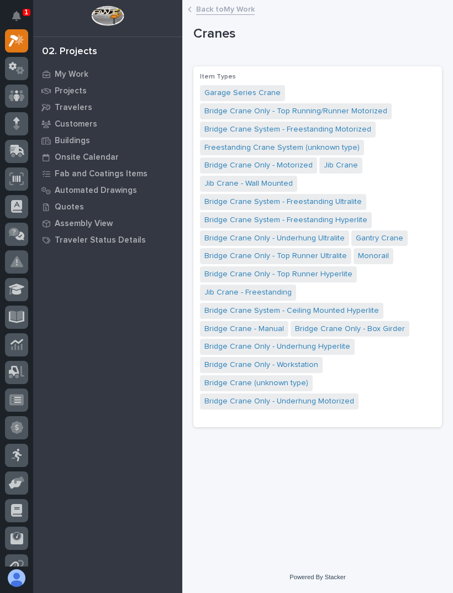 The image size is (453, 593). Describe the element at coordinates (17, 578) in the screenshot. I see `button: users-avatar` at that location.